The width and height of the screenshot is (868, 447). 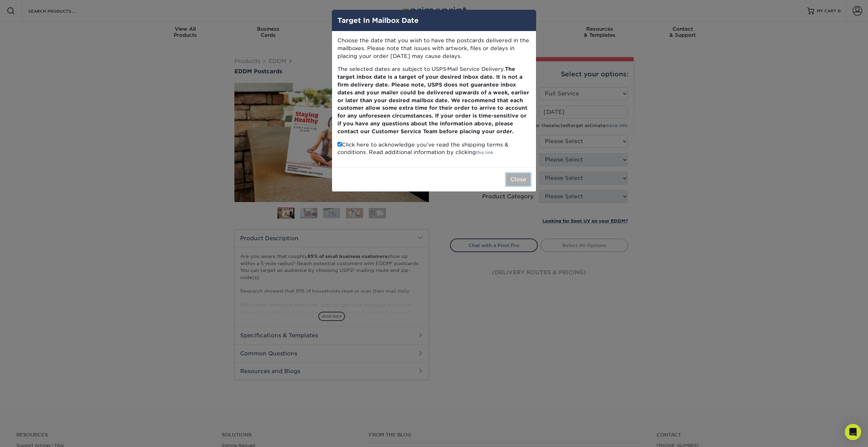 I want to click on p: Click here to acknowledge you’ve read the shipping terms & conditions. Read additional informatio..., so click(x=434, y=149).